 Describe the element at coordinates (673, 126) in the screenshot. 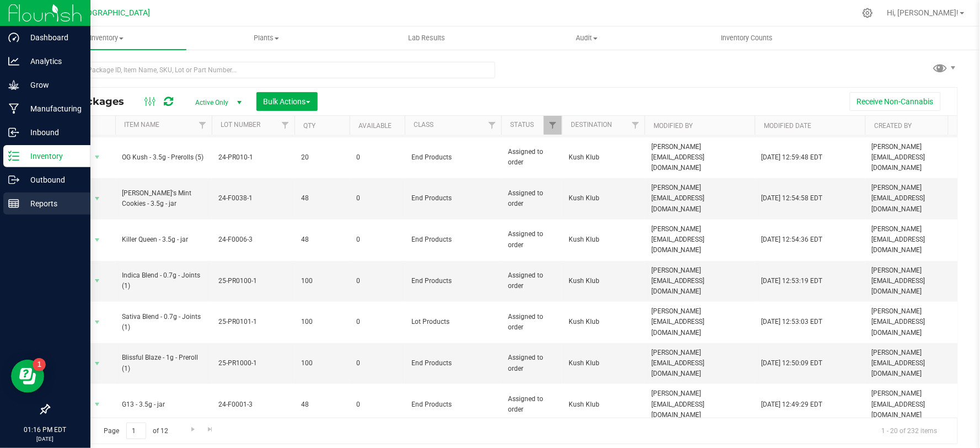

I see `a: Modified By` at that location.